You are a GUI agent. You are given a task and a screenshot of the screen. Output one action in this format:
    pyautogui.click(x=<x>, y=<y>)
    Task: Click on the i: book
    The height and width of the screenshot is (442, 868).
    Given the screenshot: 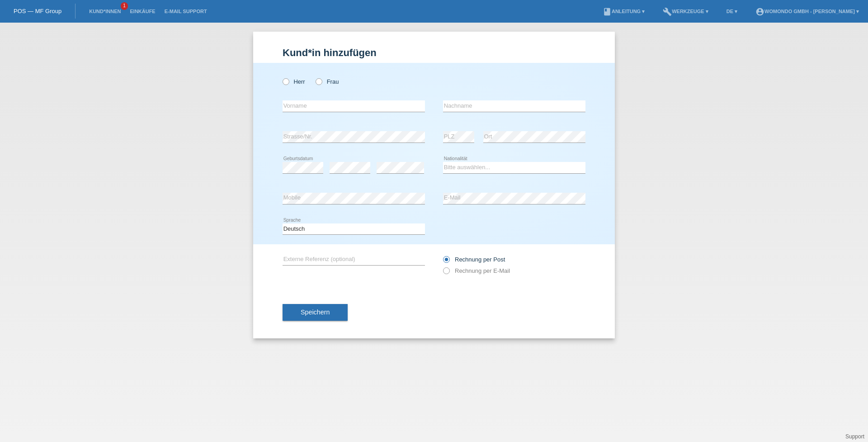 What is the action you would take?
    pyautogui.click(x=607, y=12)
    